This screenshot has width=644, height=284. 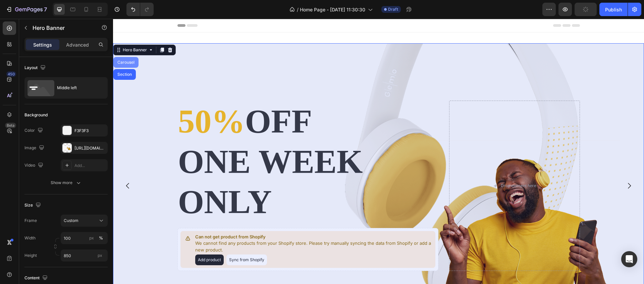 What do you see at coordinates (393, 9) in the screenshot?
I see `span: Draft` at bounding box center [393, 9].